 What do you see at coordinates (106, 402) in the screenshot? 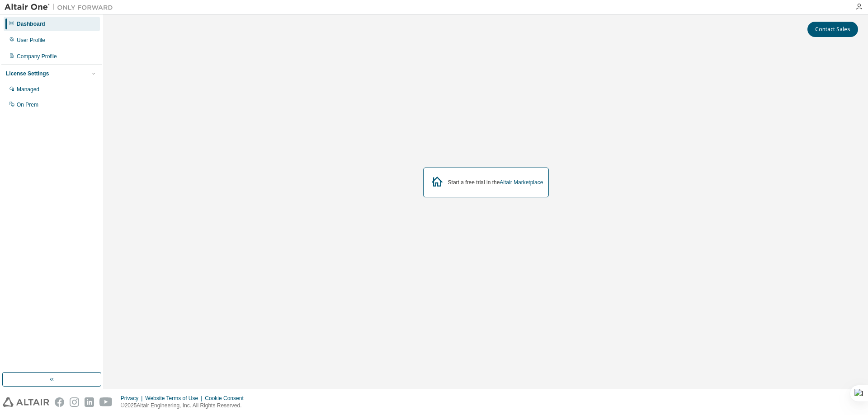
I see `img: youtube.svg` at bounding box center [106, 402].